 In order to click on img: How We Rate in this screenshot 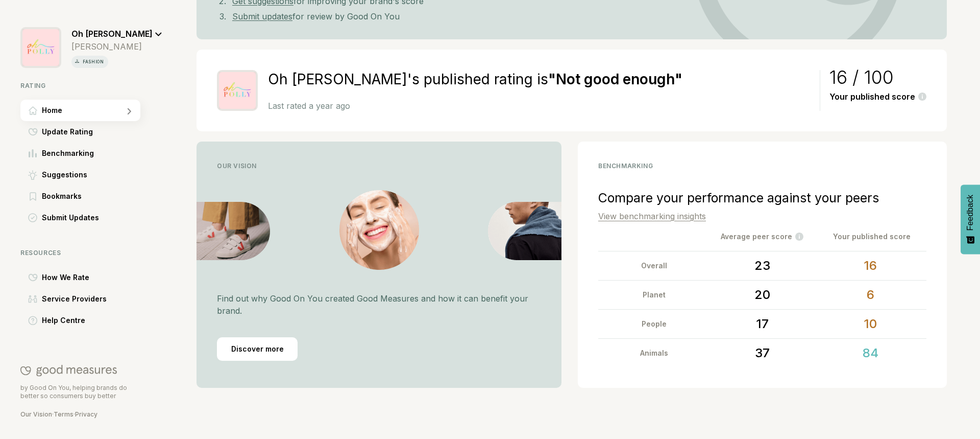, I will do `click(33, 277)`.